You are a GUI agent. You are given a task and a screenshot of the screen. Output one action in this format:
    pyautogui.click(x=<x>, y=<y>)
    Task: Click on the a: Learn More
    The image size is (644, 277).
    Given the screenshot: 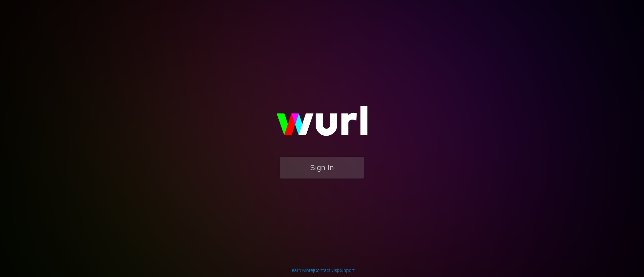 What is the action you would take?
    pyautogui.click(x=301, y=270)
    